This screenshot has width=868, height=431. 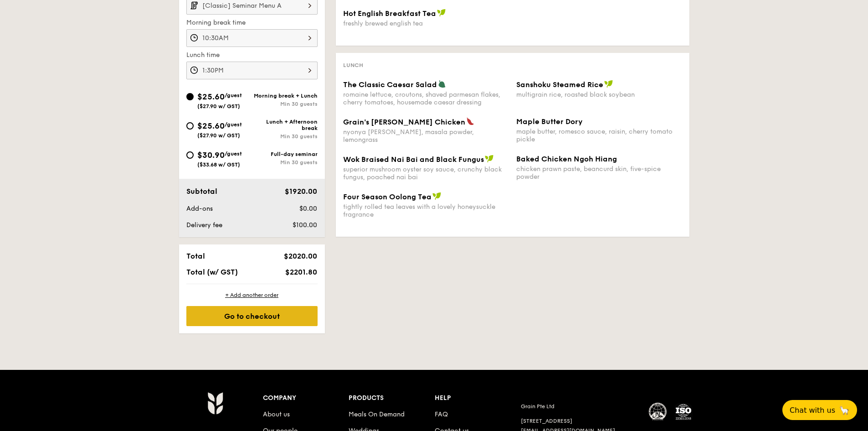 I want to click on div: chicken prawn paste, beancurd skin, five-spice powder, so click(x=599, y=173).